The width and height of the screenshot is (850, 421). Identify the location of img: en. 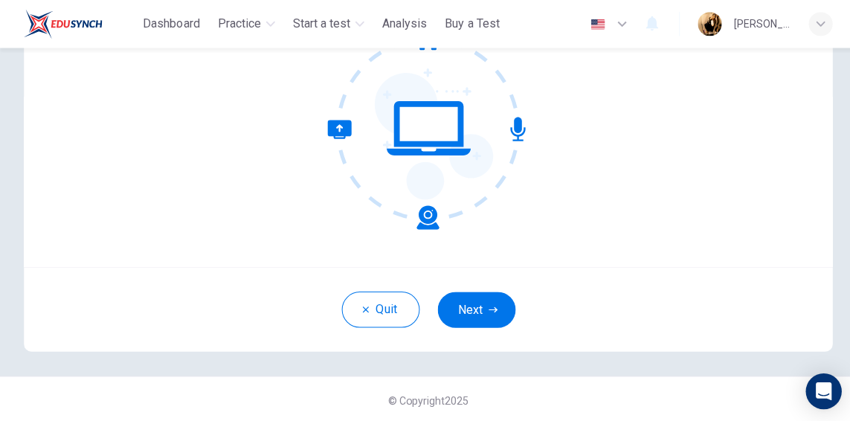
(593, 24).